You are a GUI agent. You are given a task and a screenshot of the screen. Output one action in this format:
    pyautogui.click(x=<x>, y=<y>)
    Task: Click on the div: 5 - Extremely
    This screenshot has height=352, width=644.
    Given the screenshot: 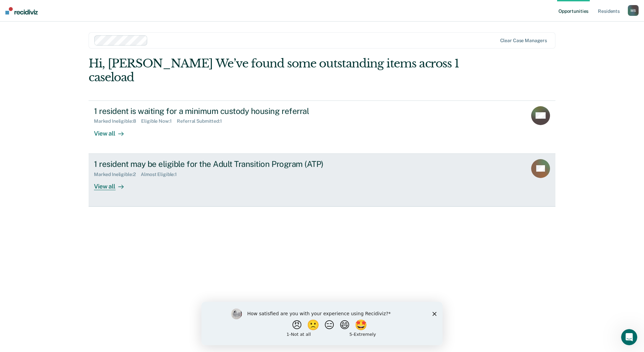 What is the action you would take?
    pyautogui.click(x=180, y=32)
    